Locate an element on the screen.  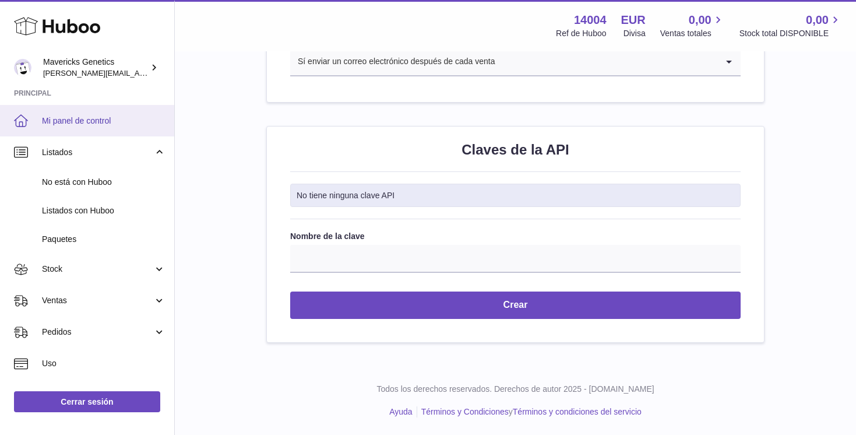
input: Search for option is located at coordinates (607, 62).